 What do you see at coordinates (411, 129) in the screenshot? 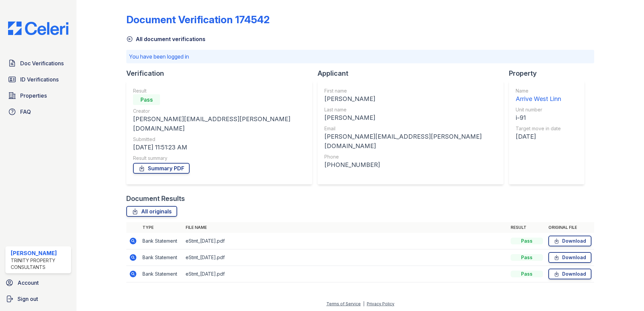
I see `div: Email` at bounding box center [411, 129].